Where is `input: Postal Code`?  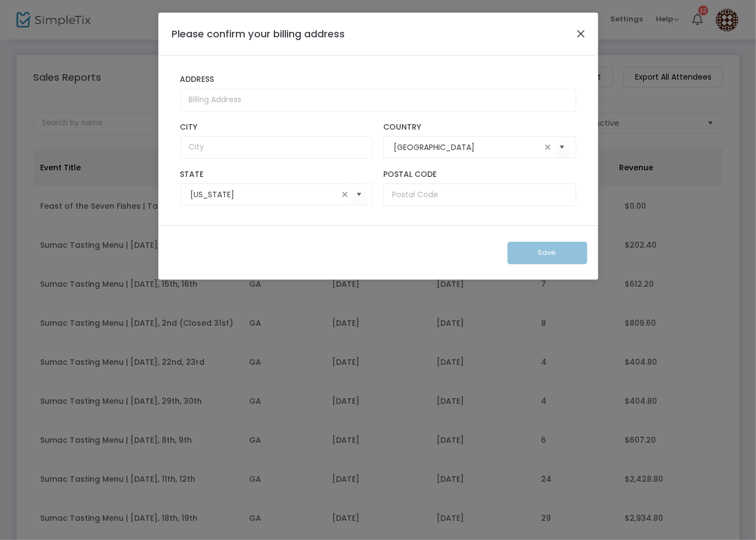
input: Postal Code is located at coordinates (479, 194).